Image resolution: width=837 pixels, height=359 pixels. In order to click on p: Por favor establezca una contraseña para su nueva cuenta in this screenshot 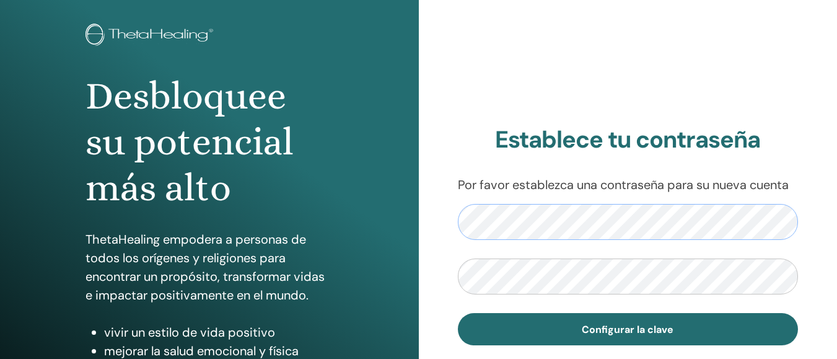, I will do `click(628, 185)`.